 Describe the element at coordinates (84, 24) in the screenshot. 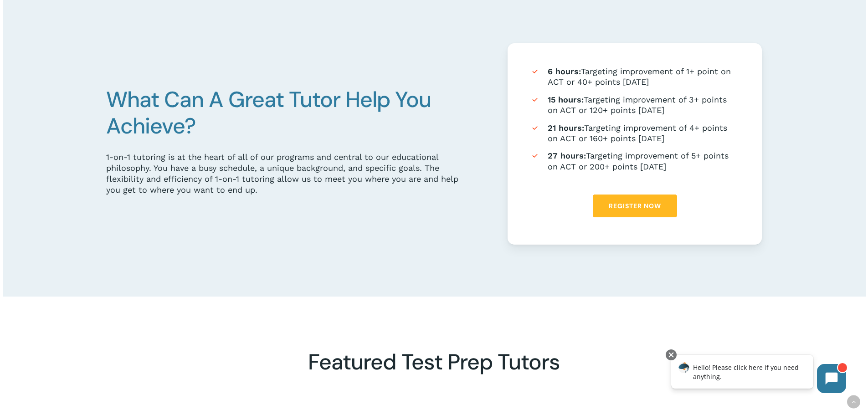

I see `span: Hello! Please click here if you need anything.` at that location.